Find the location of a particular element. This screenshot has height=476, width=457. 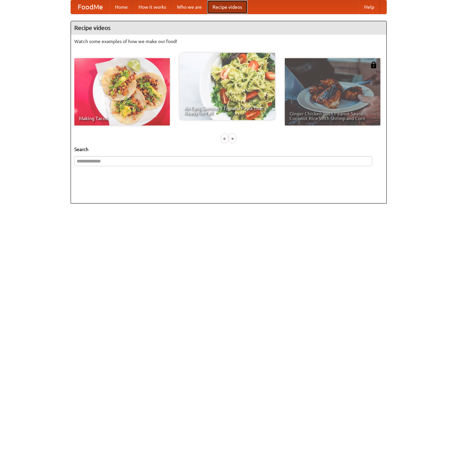

a: Who we are is located at coordinates (189, 7).